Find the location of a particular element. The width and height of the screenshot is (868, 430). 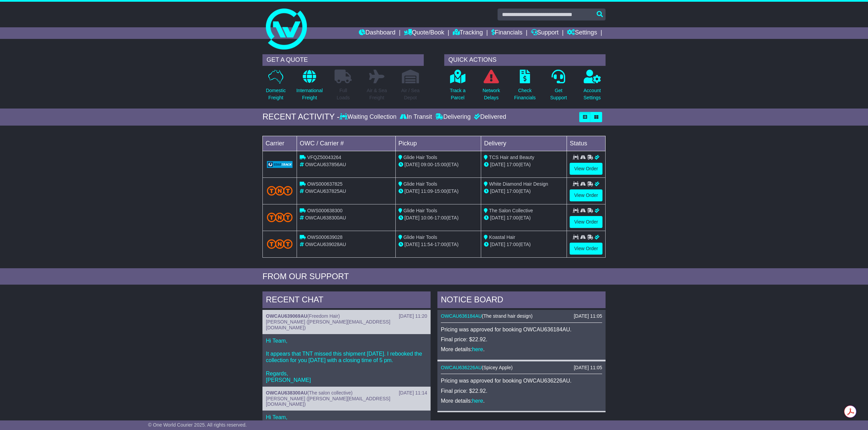

span: OWCAU637856AU is located at coordinates (326, 165).